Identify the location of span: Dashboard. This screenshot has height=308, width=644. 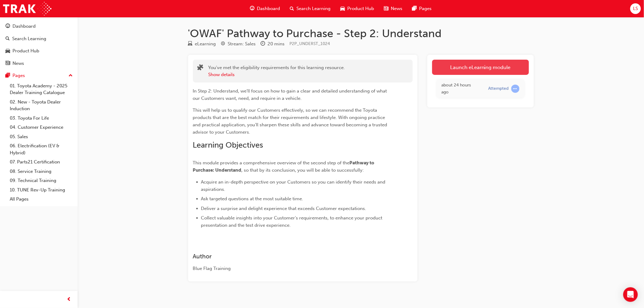
(269, 8).